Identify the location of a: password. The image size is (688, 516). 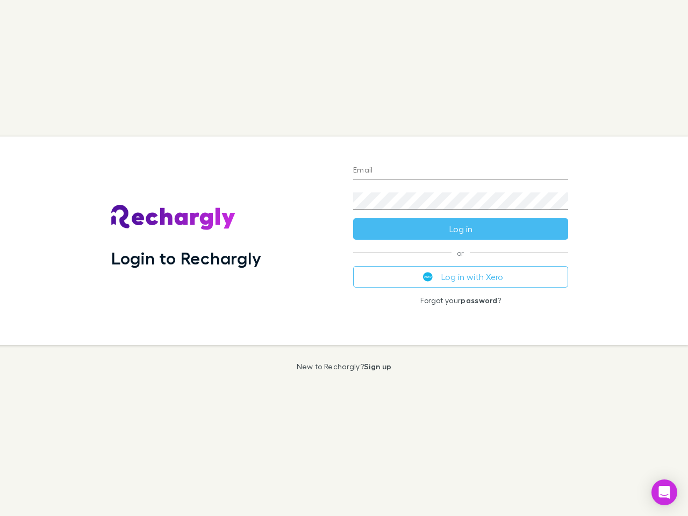
(479, 300).